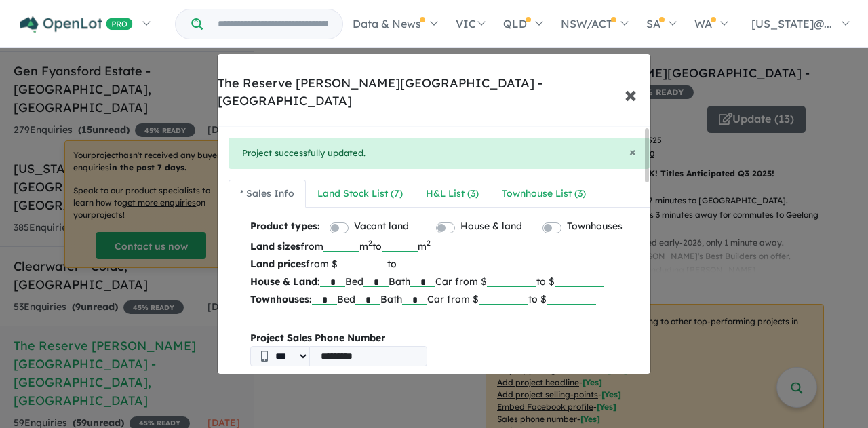 Image resolution: width=868 pixels, height=428 pixels. I want to click on img: Openlot PRO Logo White, so click(76, 25).